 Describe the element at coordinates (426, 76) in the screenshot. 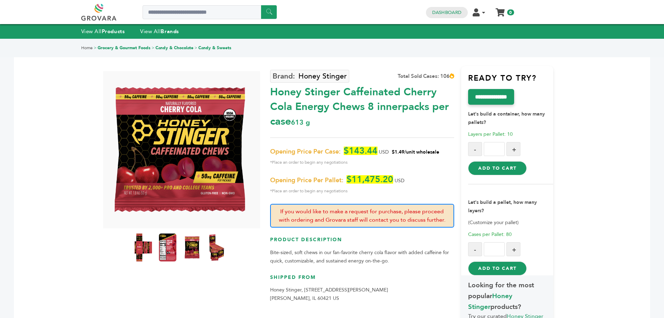

I see `div: Total Sold Cases: 106` at that location.